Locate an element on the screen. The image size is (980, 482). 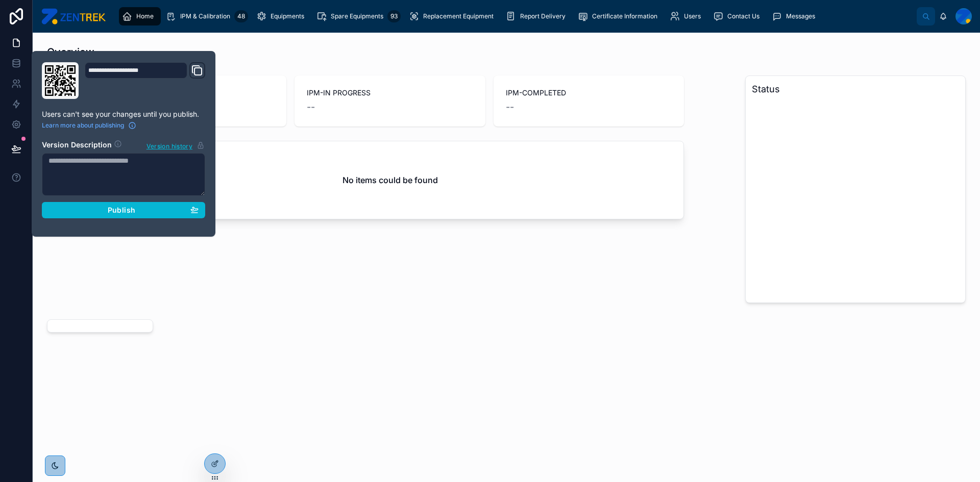
span: Spare Equipments is located at coordinates (357, 16).